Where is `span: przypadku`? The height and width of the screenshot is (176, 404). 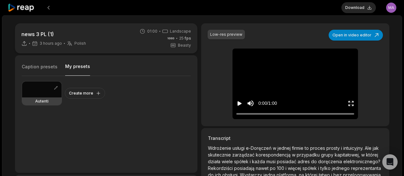
span: przypadku is located at coordinates (309, 155).